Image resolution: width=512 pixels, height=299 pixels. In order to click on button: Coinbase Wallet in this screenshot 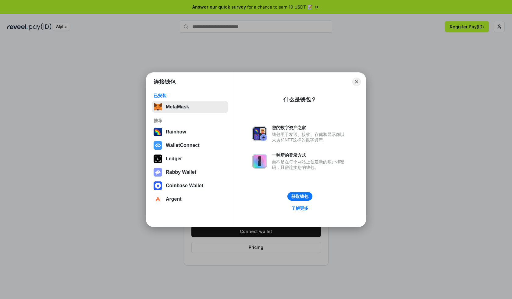, I will do `click(190, 185)`.